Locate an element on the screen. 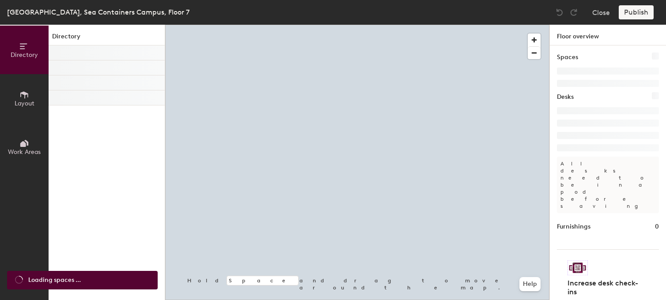  span: Work Areas is located at coordinates (24, 152).